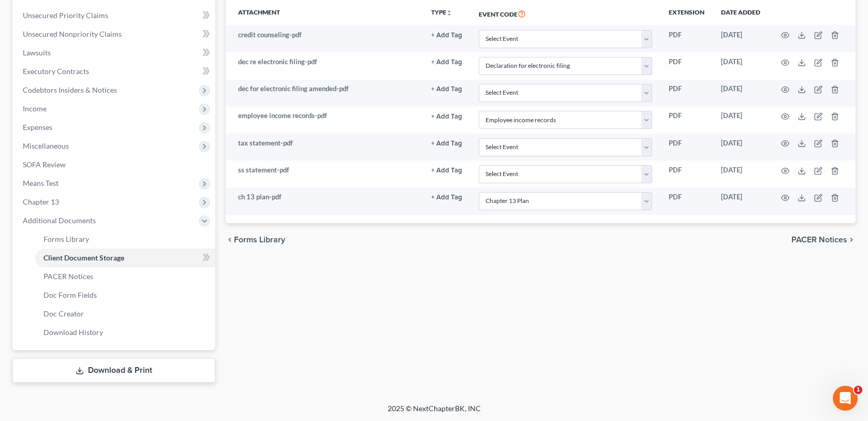 The image size is (868, 421). What do you see at coordinates (44, 164) in the screenshot?
I see `span: SOFA Review` at bounding box center [44, 164].